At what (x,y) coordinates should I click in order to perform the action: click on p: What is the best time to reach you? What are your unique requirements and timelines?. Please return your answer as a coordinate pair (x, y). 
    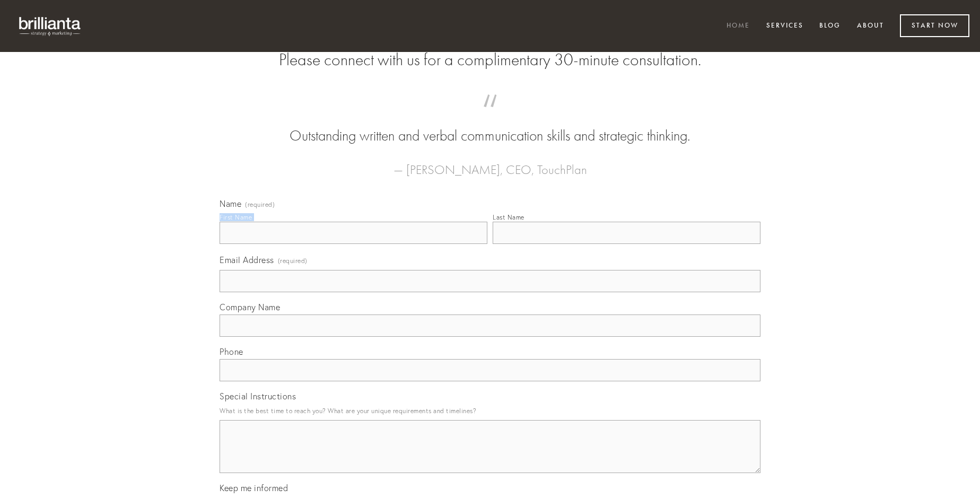
    Looking at the image, I should click on (490, 410).